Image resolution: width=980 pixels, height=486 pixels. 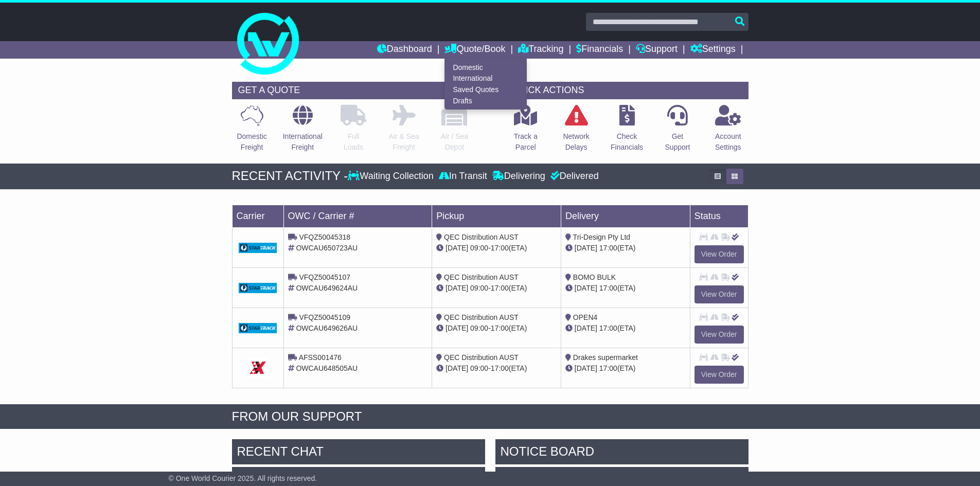 I want to click on td: Delivery, so click(x=625, y=216).